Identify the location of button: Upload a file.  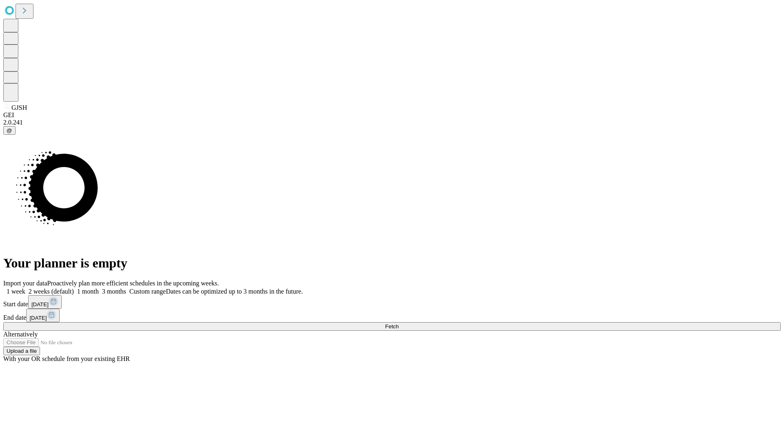
(22, 351).